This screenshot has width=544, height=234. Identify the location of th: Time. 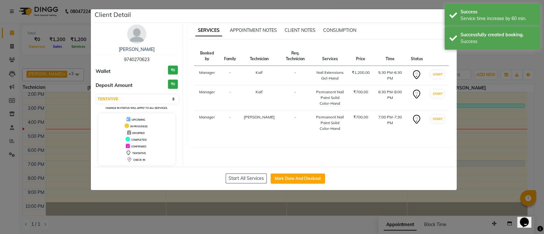
(390, 56).